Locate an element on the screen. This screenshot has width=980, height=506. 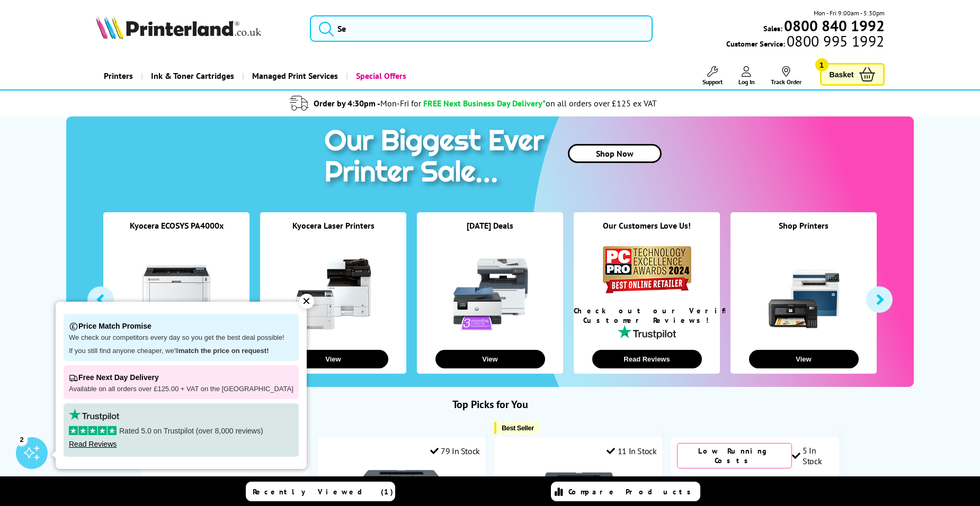
div: 2 is located at coordinates (22, 439).